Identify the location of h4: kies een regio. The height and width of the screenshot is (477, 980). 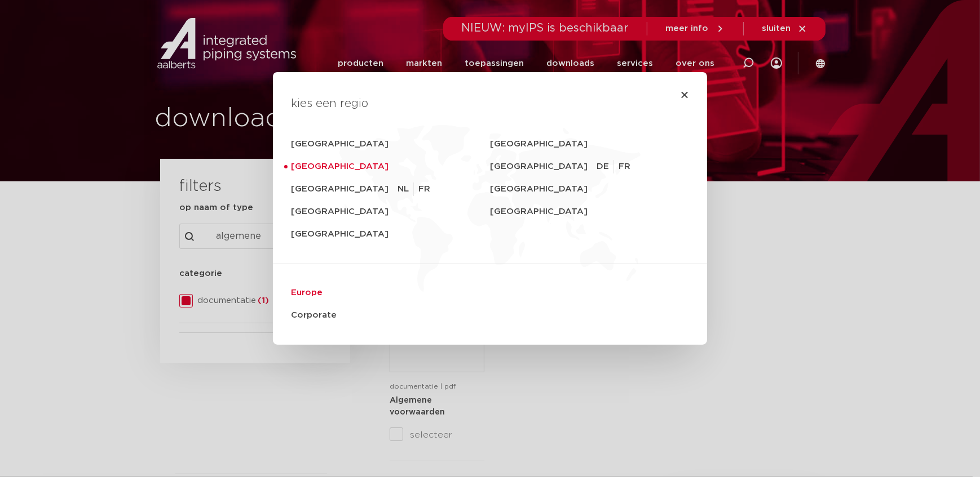
(490, 103).